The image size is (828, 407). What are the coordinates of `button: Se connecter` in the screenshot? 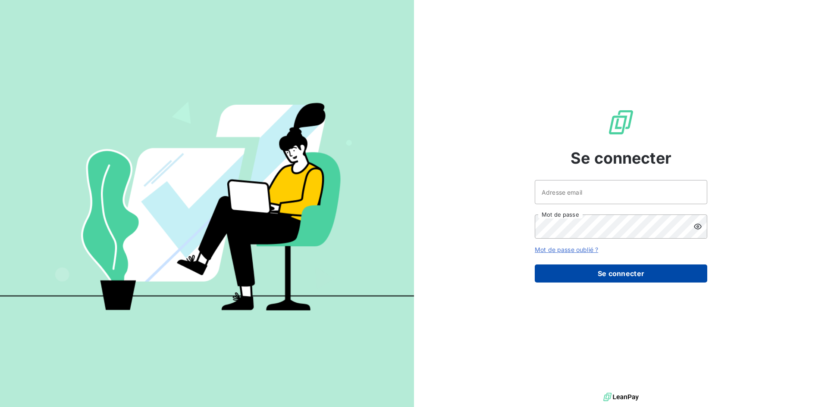 It's located at (621, 274).